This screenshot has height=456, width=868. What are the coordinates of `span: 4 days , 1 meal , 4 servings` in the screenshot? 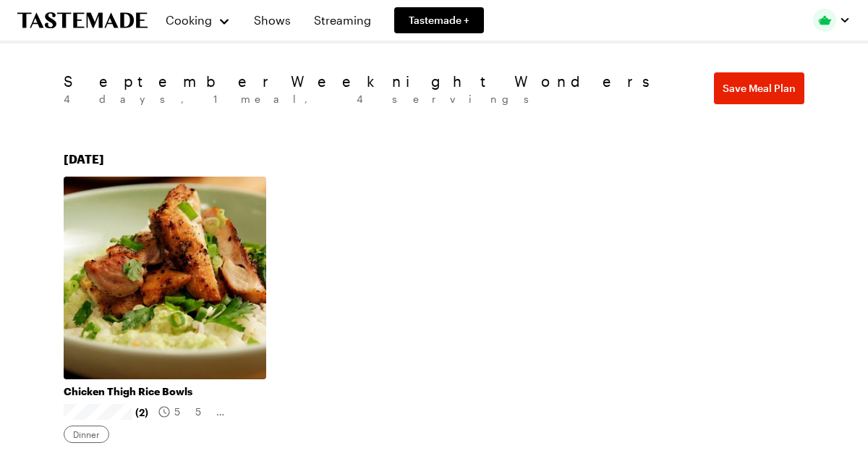 It's located at (304, 99).